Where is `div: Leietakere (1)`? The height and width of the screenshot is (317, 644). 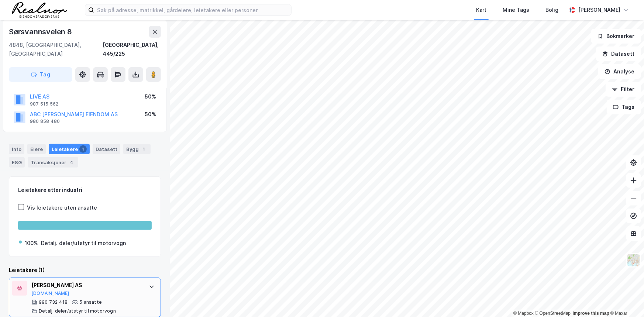 div: Leietakere (1) is located at coordinates (85, 270).